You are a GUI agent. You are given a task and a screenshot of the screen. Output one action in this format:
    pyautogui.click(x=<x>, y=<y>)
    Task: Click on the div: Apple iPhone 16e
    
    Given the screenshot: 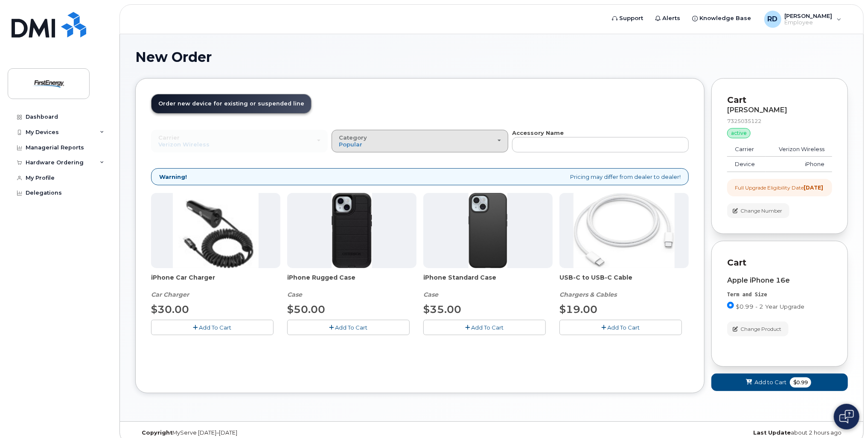 What is the action you would take?
    pyautogui.click(x=779, y=280)
    